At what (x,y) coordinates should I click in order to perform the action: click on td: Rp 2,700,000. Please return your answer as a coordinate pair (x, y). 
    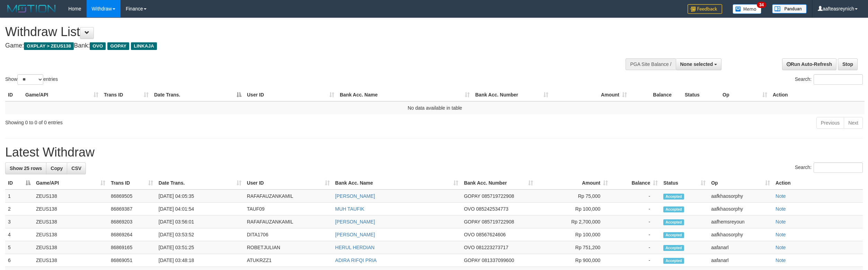
    Looking at the image, I should click on (573, 222).